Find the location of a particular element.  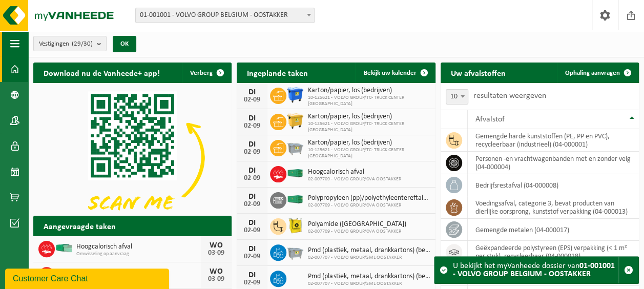

h2: Uw afvalstoffen is located at coordinates (478, 72).